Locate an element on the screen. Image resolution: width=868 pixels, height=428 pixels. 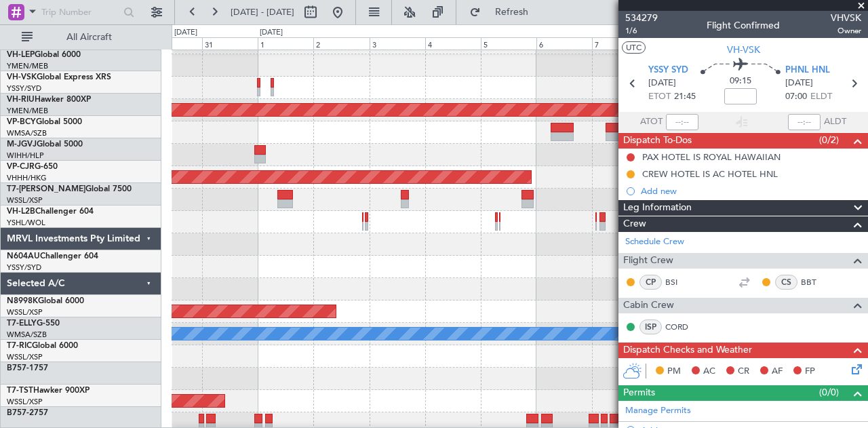
span: VHVSK is located at coordinates (845, 18).